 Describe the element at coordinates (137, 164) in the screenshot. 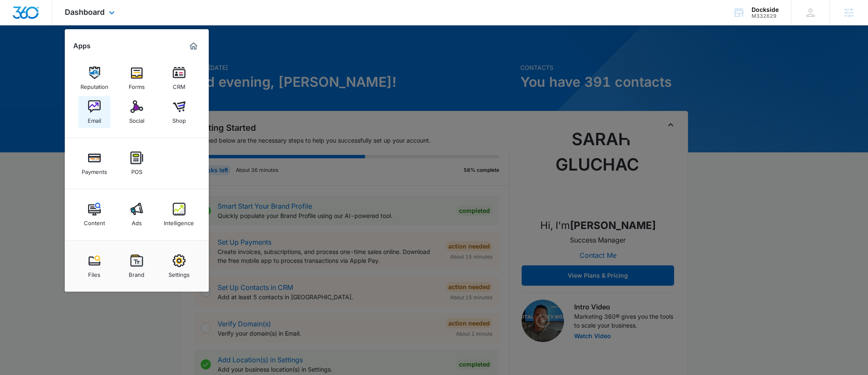

I see `a: POS` at that location.